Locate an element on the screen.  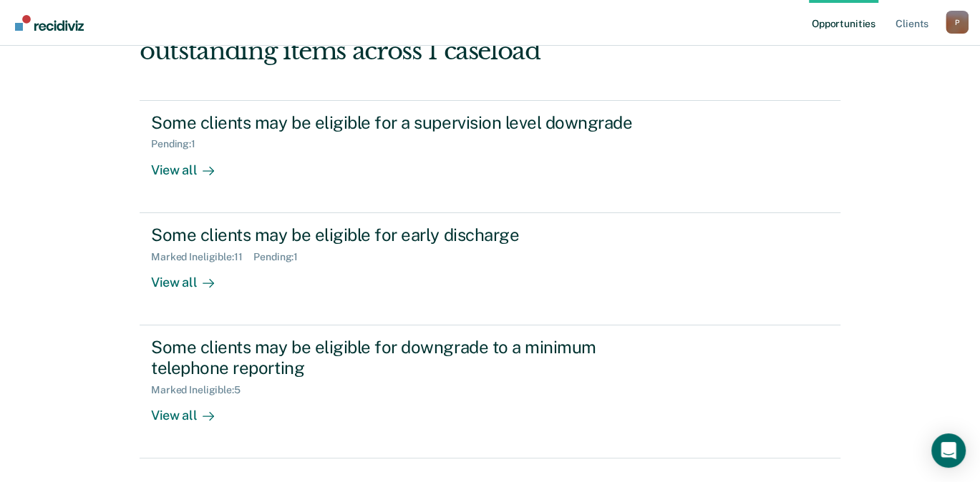
div: Open Intercom Messenger is located at coordinates (948, 451).